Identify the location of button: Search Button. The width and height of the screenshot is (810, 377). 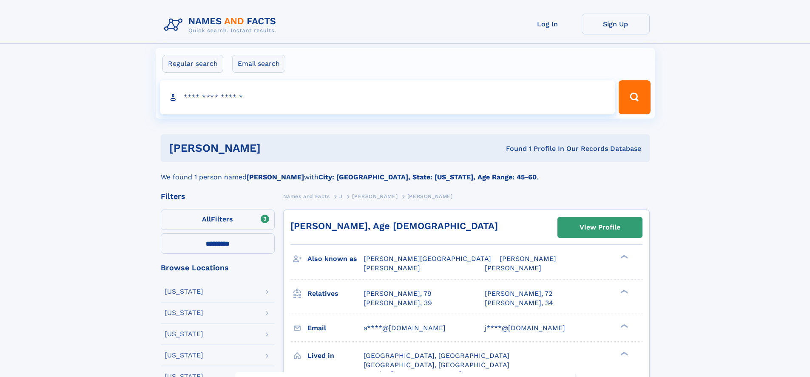
(634, 97).